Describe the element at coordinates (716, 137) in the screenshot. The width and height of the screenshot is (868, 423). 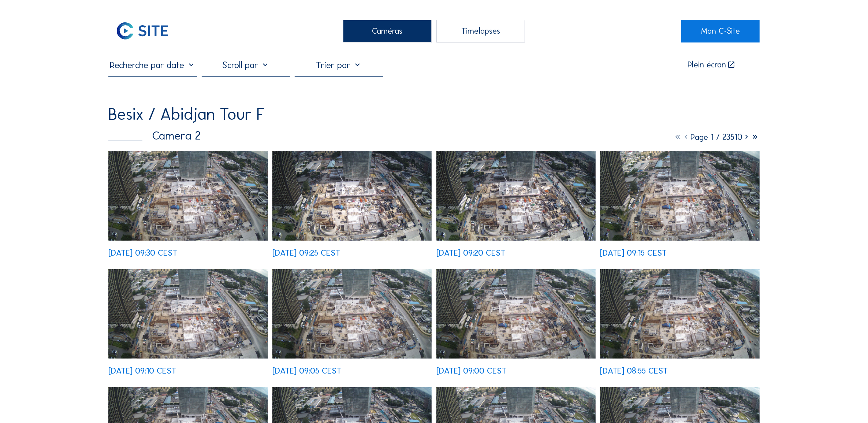
I see `span: Page 1 / 23510` at that location.